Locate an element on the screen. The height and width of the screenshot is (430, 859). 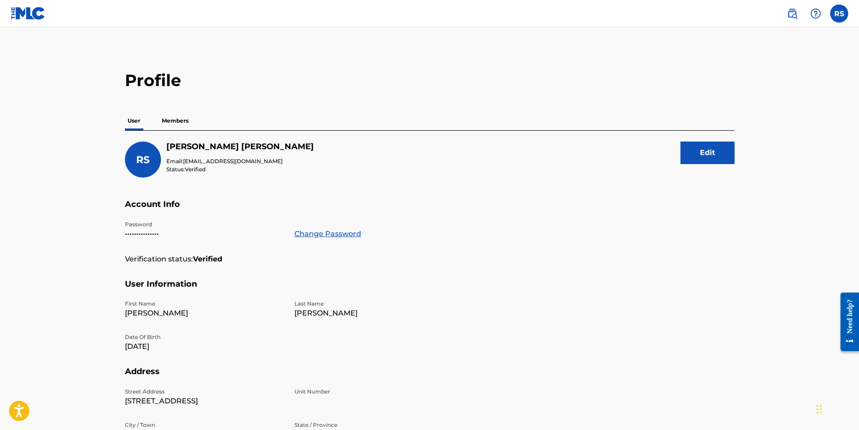
a: Change Password is located at coordinates (328, 234).